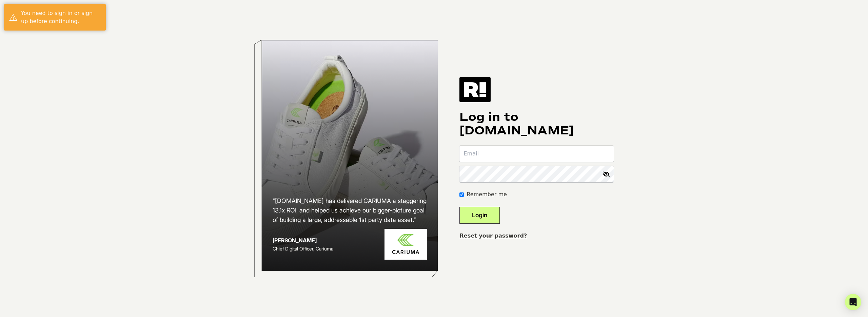  I want to click on img: Cariuma, so click(406, 244).